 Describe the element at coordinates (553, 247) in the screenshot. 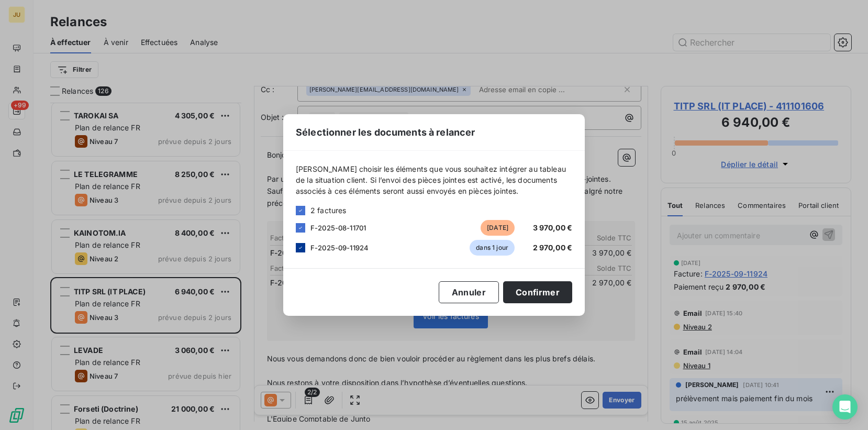

I see `span: 2 970,00 €` at that location.